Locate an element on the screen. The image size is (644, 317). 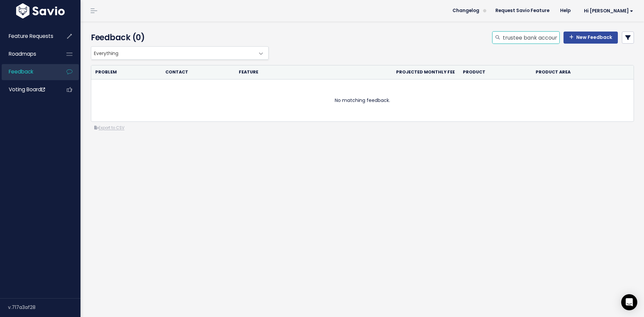
span: Feature Requests is located at coordinates (31, 36).